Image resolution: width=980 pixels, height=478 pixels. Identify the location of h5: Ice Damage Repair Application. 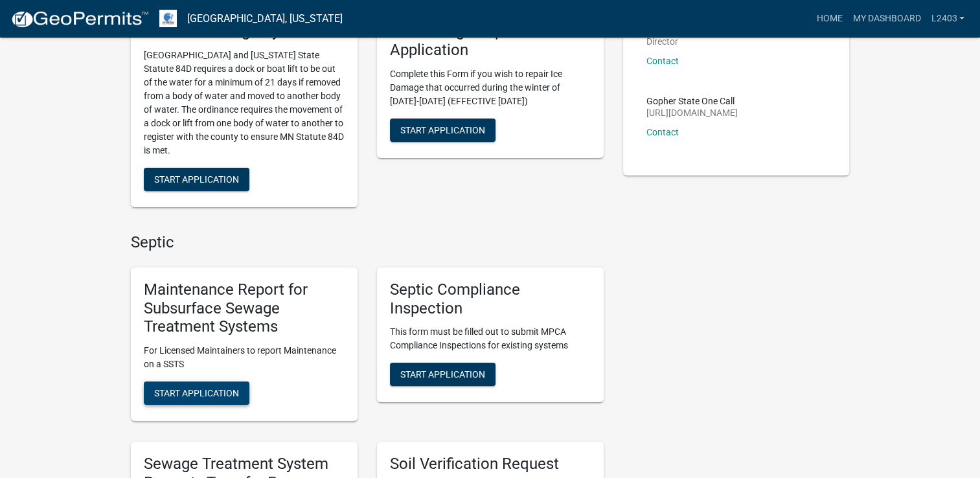
(490, 41).